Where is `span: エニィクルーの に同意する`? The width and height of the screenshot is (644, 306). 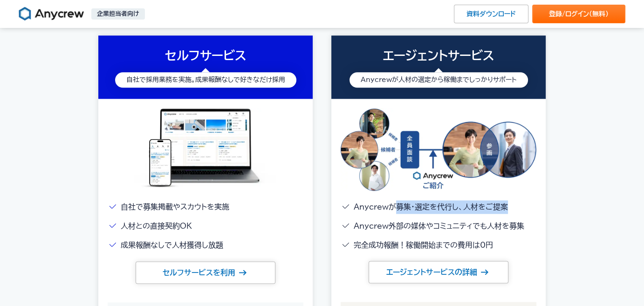
span: エニィクルーの に同意する is located at coordinates (83, 237).